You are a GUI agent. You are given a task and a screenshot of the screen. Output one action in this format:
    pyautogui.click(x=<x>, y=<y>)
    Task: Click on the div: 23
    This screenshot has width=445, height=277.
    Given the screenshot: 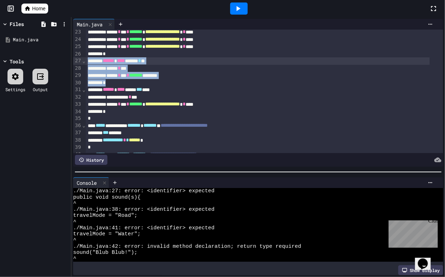 What is the action you would take?
    pyautogui.click(x=77, y=32)
    